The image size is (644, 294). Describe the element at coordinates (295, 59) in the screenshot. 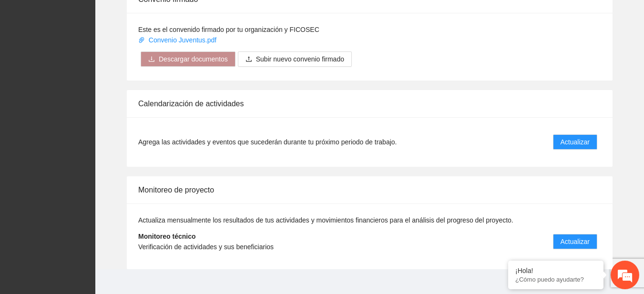

I see `span: uploadSubir nuevo convenio firmado` at that location.